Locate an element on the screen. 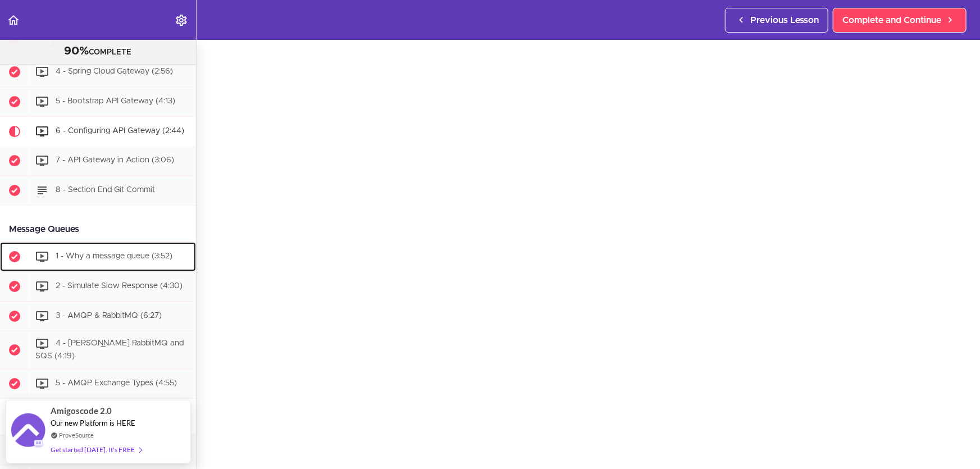 The width and height of the screenshot is (980, 469). span: Previous Lesson is located at coordinates (784, 20).